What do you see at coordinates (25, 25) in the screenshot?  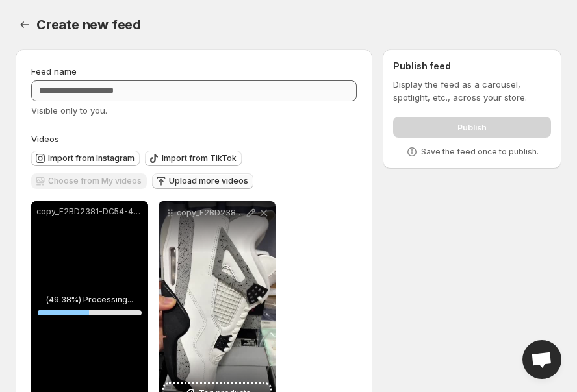 I see `button: Settings` at bounding box center [25, 25].